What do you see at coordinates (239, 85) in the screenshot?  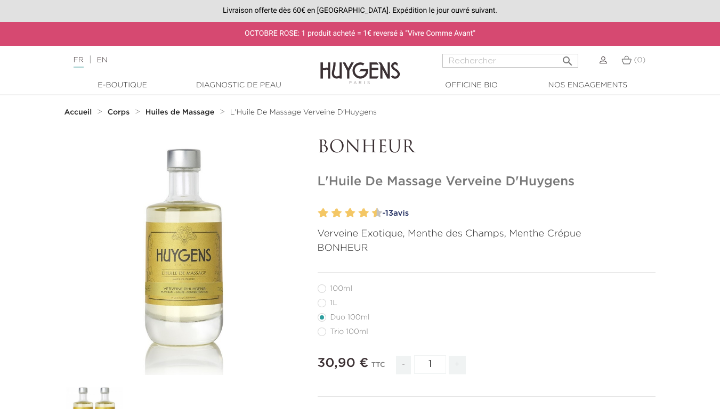 I see `a: Diagnostic de peau` at bounding box center [239, 85].